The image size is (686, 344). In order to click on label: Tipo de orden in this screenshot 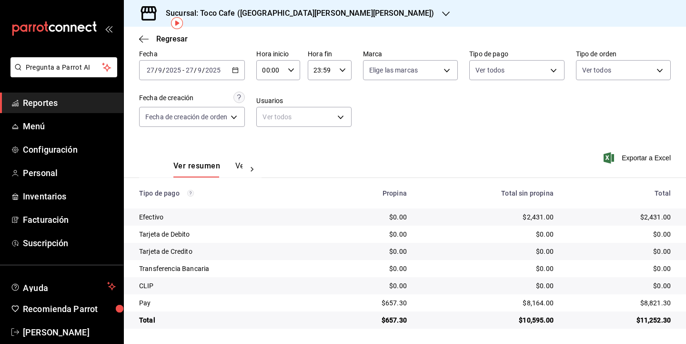, I will do `click(623, 54)`.